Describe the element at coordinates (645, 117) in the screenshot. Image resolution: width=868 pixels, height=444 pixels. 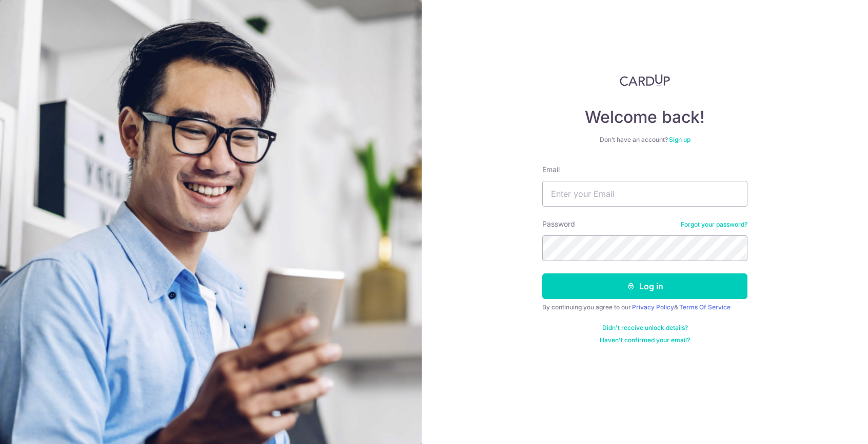
I see `h4: Welcome back!` at that location.